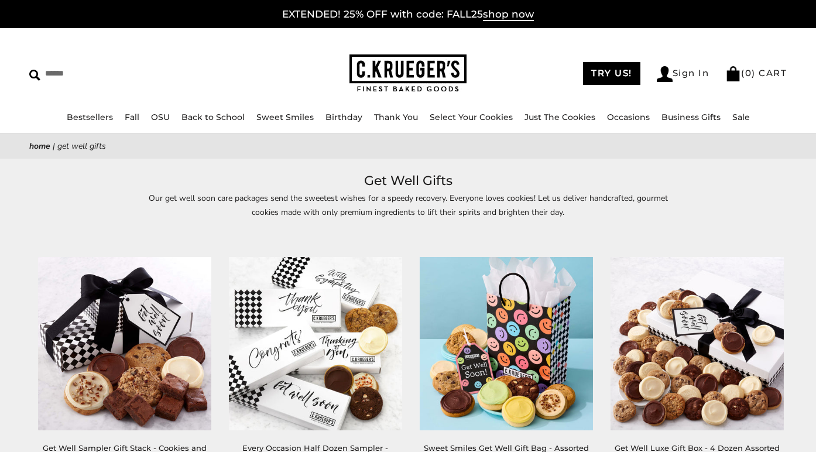  I want to click on span: shop now, so click(508, 15).